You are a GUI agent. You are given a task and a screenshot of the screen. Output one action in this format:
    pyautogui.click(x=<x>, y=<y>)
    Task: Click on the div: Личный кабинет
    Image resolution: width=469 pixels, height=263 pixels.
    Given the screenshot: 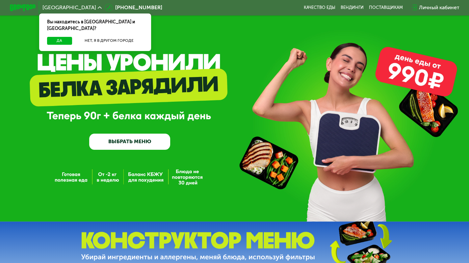 What is the action you would take?
    pyautogui.click(x=438, y=8)
    